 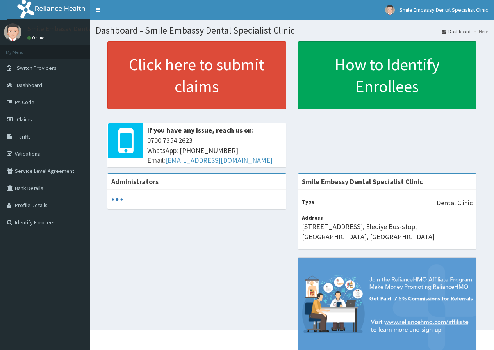 What do you see at coordinates (117, 199) in the screenshot?
I see `svg: audio-loading` at bounding box center [117, 199].